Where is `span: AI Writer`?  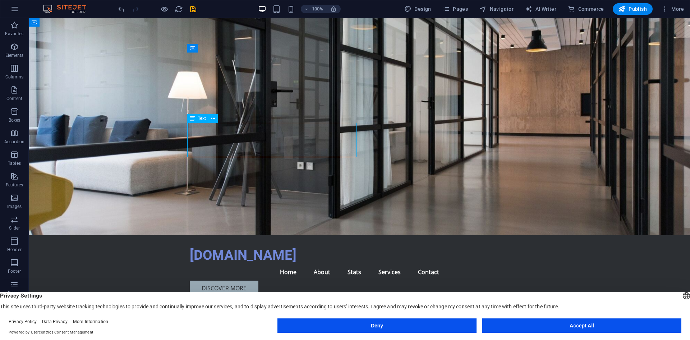
span: AI Writer is located at coordinates (541, 9).